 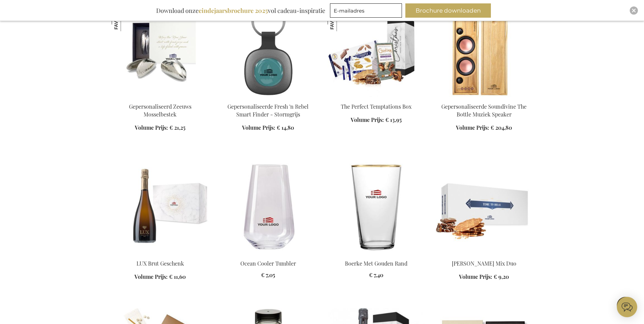 I want to click on a: Jules Destrooper Mix Duo, so click(x=484, y=255).